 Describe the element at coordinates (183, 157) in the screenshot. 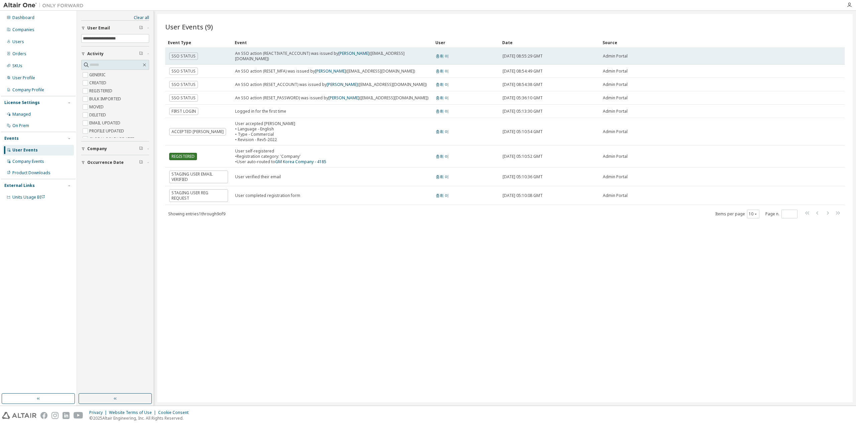

I see `span: REGISTERED` at that location.